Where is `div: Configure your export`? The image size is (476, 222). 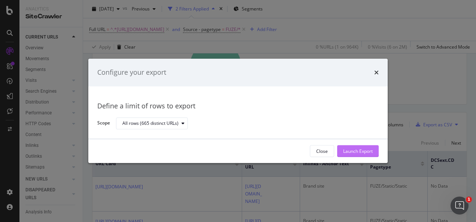
div: Configure your export is located at coordinates (132, 73).